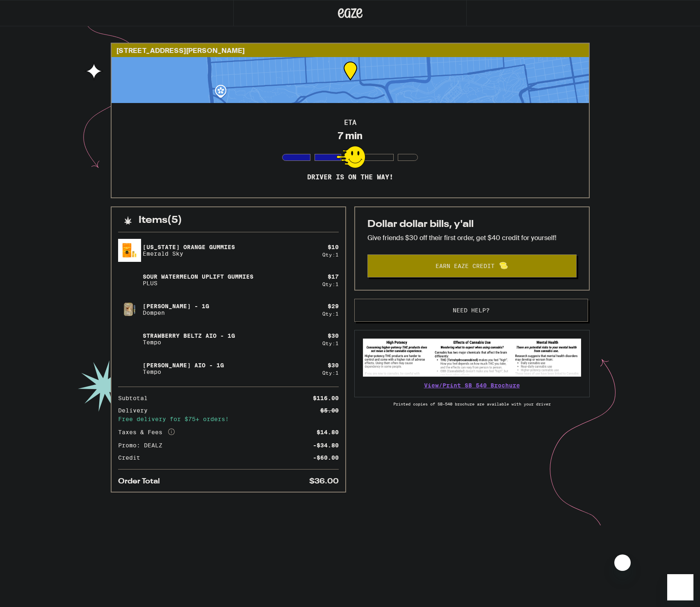 The width and height of the screenshot is (700, 607). I want to click on span: Earn Eaze Credit, so click(465, 266).